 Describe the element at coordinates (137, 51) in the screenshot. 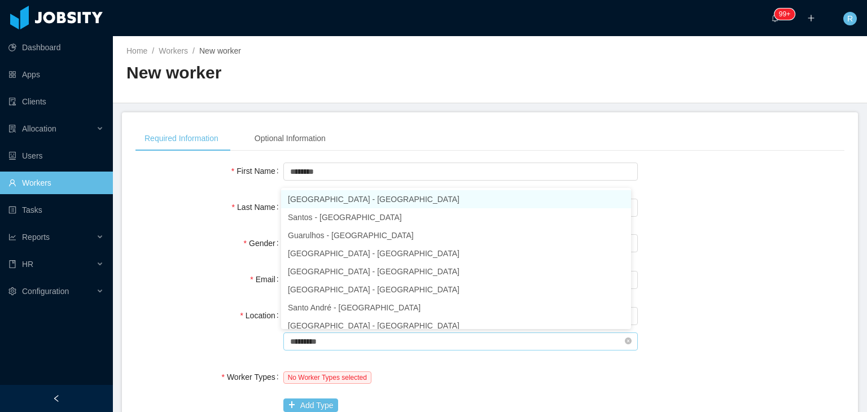

I see `a: Home` at that location.